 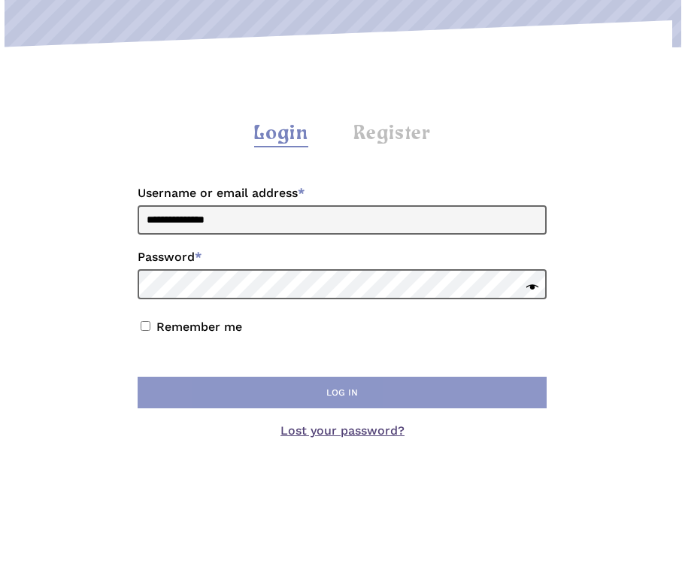 I want to click on label: Username or email address, so click(x=342, y=193).